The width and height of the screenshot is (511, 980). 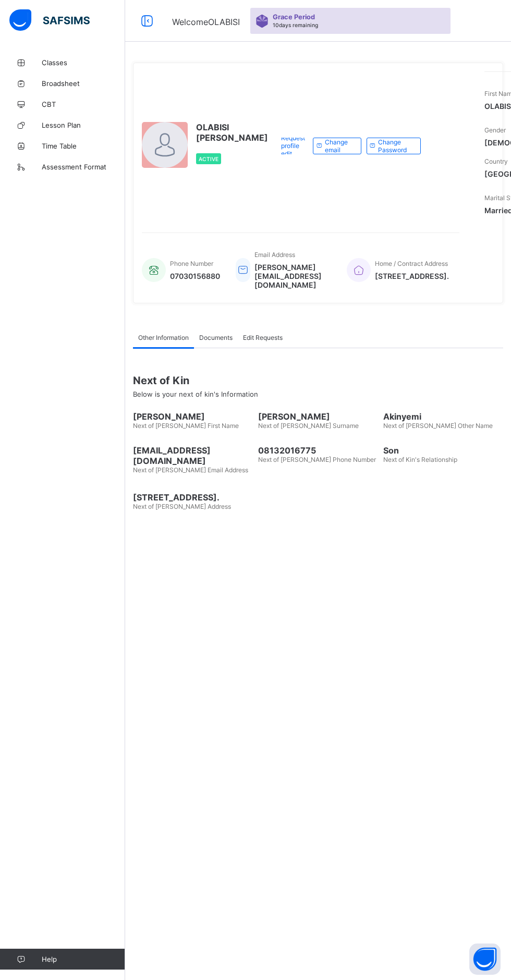 I want to click on span: Below is your next of kin's Information, so click(x=195, y=394).